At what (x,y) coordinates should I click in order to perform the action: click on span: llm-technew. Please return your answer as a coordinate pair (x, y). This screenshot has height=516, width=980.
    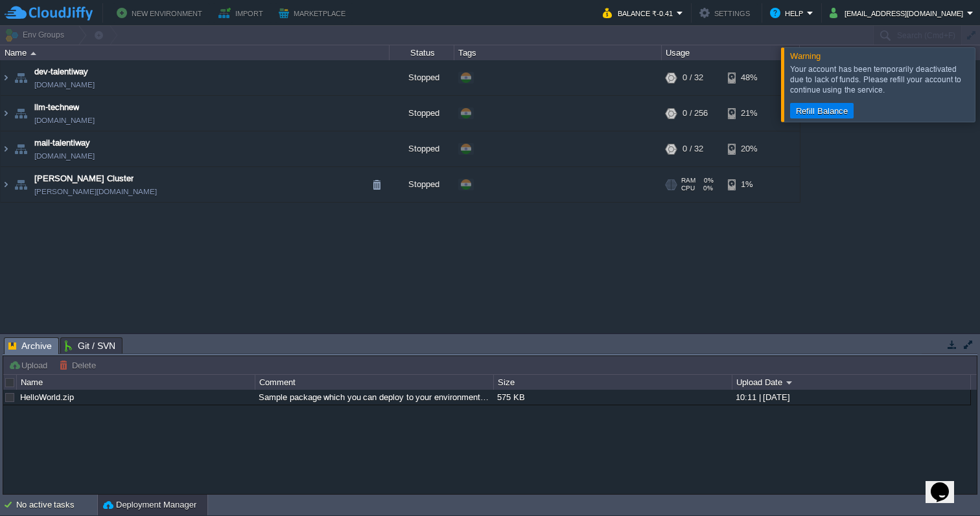
    Looking at the image, I should click on (56, 108).